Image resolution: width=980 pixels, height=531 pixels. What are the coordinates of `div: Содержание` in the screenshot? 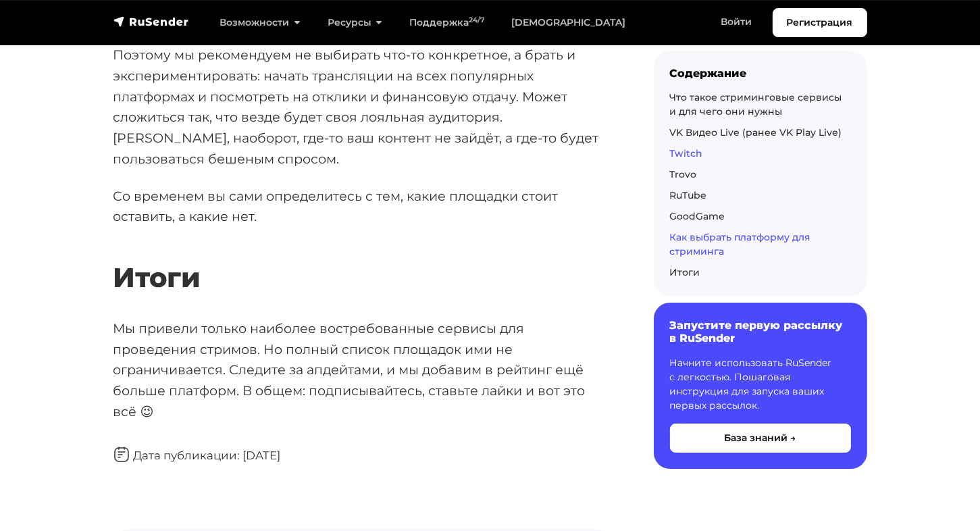 It's located at (760, 73).